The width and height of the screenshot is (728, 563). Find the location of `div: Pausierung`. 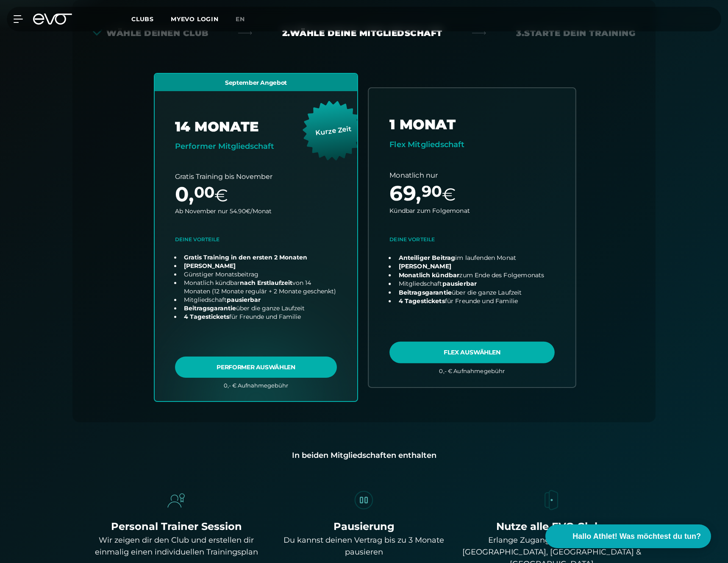

div: Pausierung is located at coordinates (364, 526).